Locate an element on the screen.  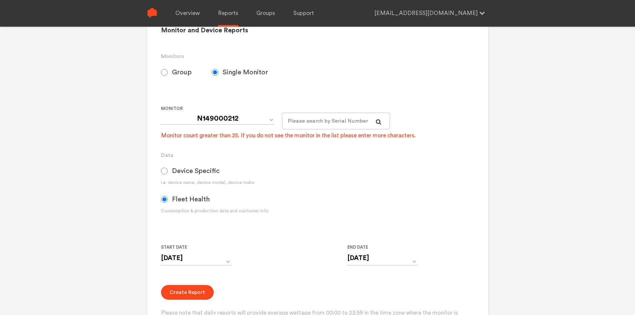
input: Group is located at coordinates (164, 72).